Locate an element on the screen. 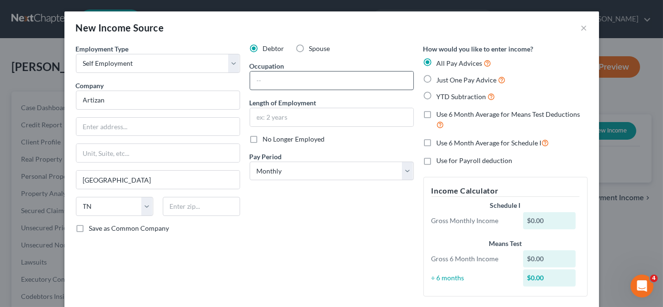  input: Search company by name... is located at coordinates (158, 100).